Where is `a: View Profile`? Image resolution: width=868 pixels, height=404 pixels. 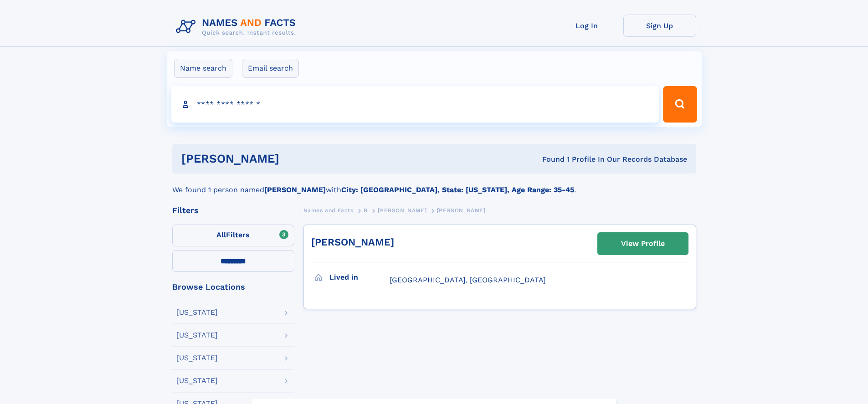
a: View Profile is located at coordinates (643, 244).